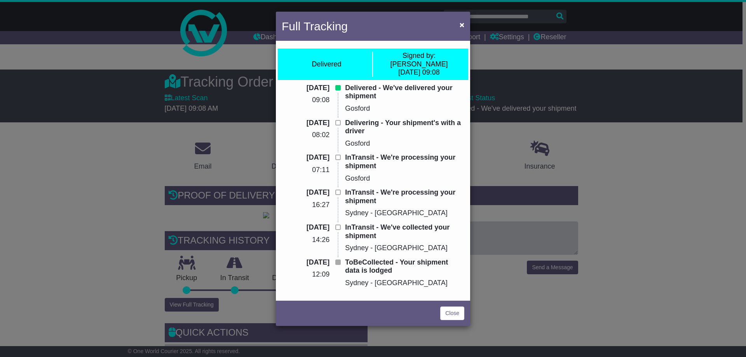 The width and height of the screenshot is (746, 357). What do you see at coordinates (305, 240) in the screenshot?
I see `p: 14:26` at bounding box center [305, 240].